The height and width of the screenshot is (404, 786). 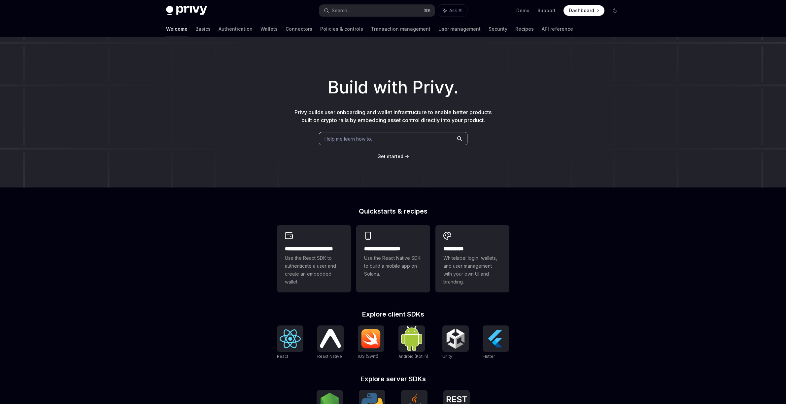 What do you see at coordinates (290, 339) in the screenshot?
I see `img: React` at bounding box center [290, 339].